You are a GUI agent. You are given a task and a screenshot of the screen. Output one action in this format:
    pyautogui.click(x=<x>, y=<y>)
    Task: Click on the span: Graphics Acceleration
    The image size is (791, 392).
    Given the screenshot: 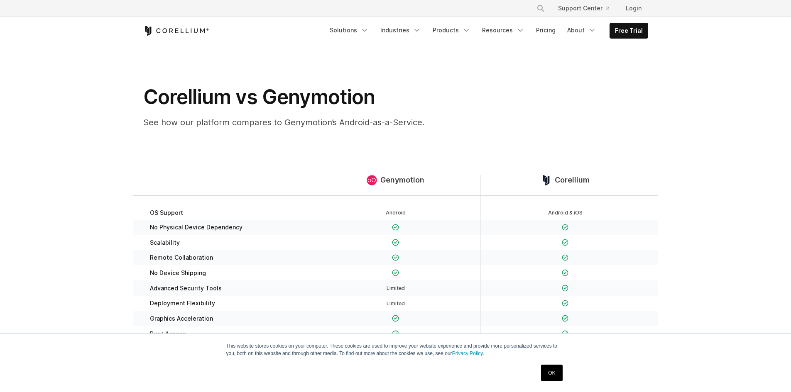 What is the action you would take?
    pyautogui.click(x=181, y=319)
    